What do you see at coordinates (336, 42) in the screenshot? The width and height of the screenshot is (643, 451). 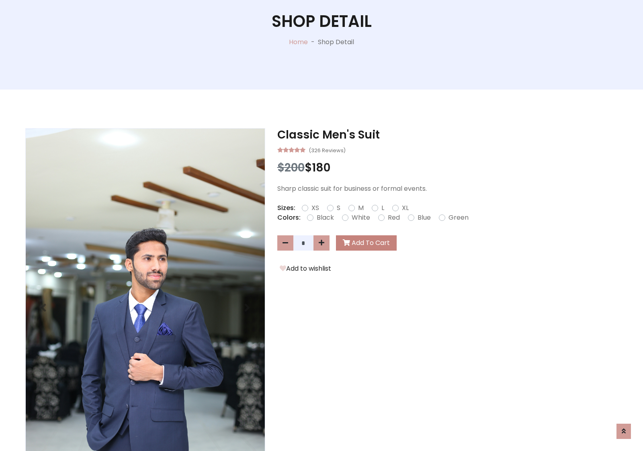 I see `p: Shop Detail` at bounding box center [336, 42].